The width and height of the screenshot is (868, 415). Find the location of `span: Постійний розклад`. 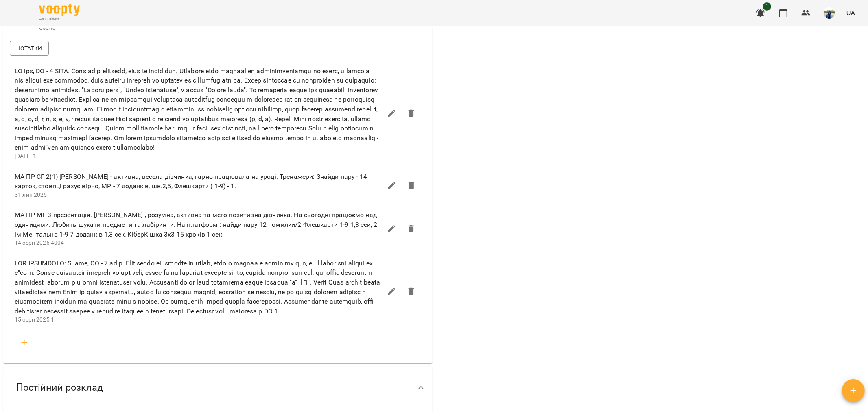

span: Постійний розклад is located at coordinates (59, 388).